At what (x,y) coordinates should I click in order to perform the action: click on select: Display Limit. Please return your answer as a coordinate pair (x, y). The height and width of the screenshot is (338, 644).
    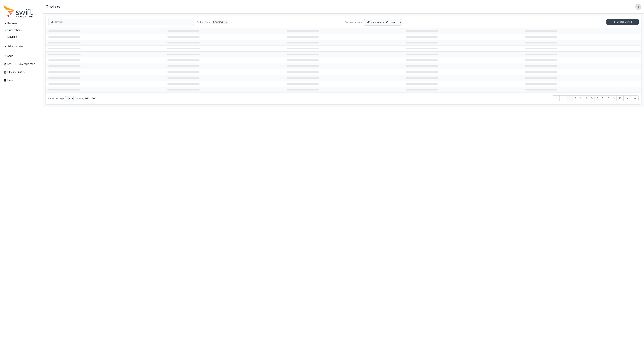
    Looking at the image, I should click on (69, 98).